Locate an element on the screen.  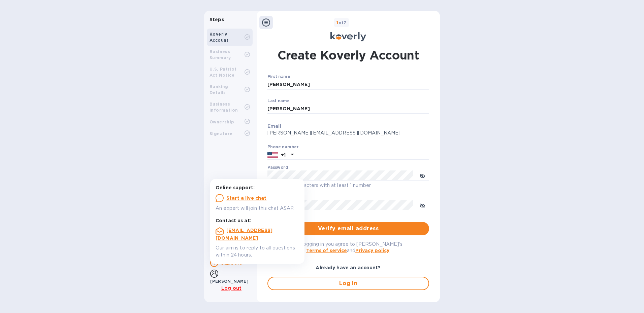
button: Log in is located at coordinates (348, 283).